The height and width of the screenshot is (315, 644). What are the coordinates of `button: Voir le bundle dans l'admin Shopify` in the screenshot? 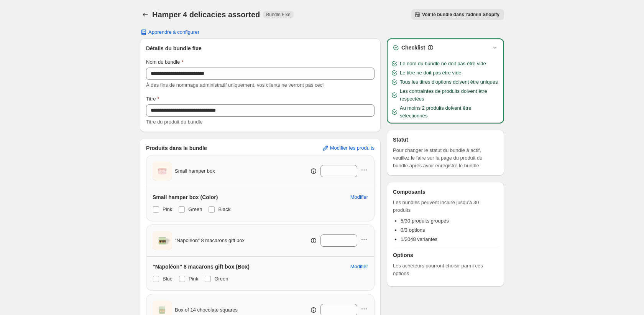 It's located at (457, 15).